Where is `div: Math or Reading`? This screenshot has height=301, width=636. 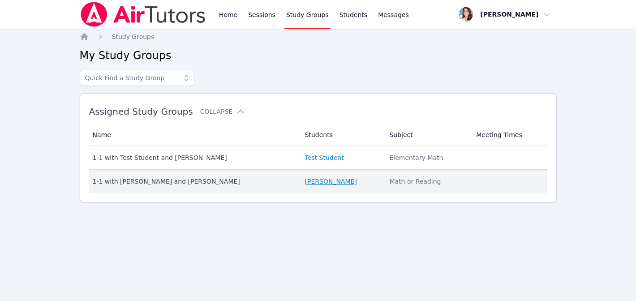
div: Math or Reading is located at coordinates (427, 181).